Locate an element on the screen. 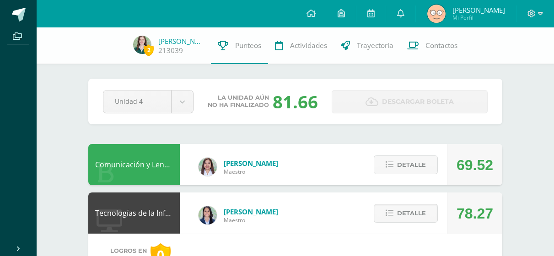 The height and width of the screenshot is (256, 554). span: Contactos is located at coordinates (442, 45).